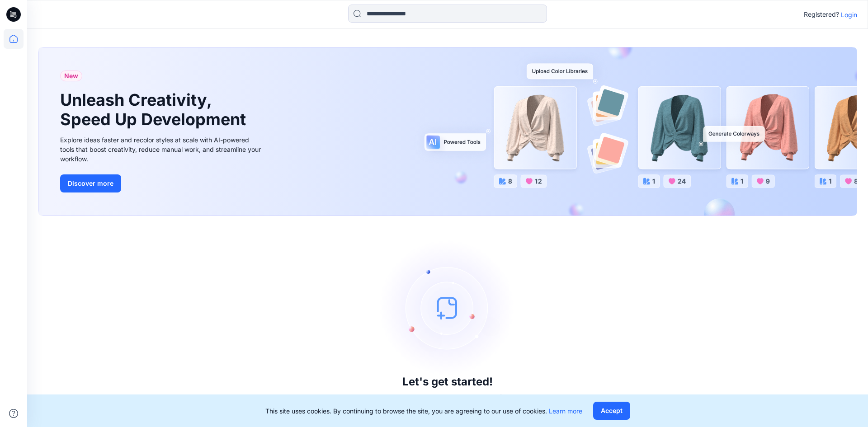 This screenshot has height=427, width=868. Describe the element at coordinates (612, 411) in the screenshot. I see `button: Accept` at that location.